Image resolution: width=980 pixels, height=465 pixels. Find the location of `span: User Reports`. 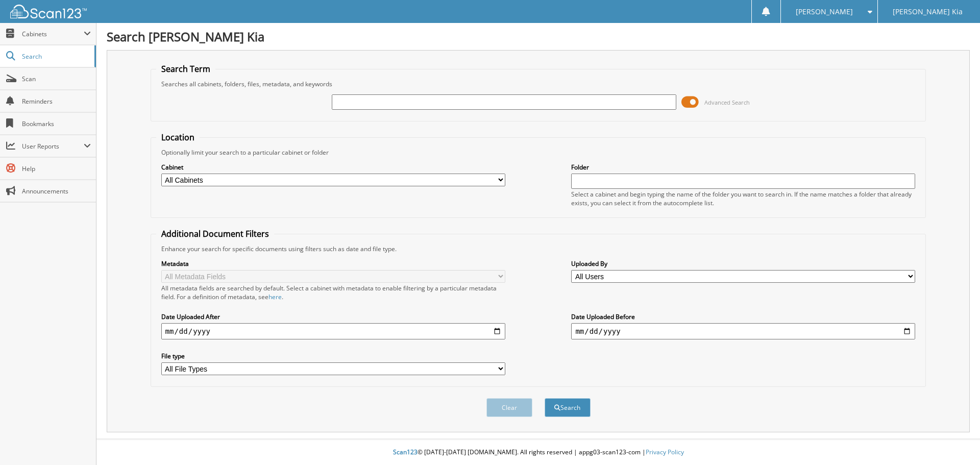

span: User Reports is located at coordinates (53, 146).